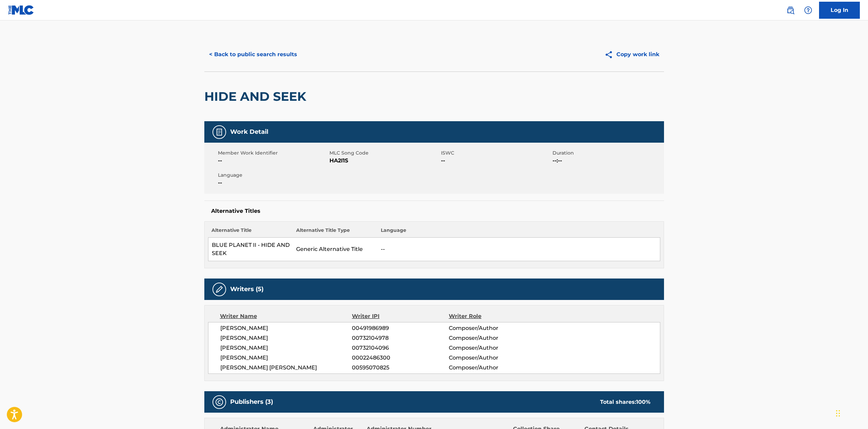  Describe the element at coordinates (495, 153) in the screenshot. I see `span: ISWC` at that location.